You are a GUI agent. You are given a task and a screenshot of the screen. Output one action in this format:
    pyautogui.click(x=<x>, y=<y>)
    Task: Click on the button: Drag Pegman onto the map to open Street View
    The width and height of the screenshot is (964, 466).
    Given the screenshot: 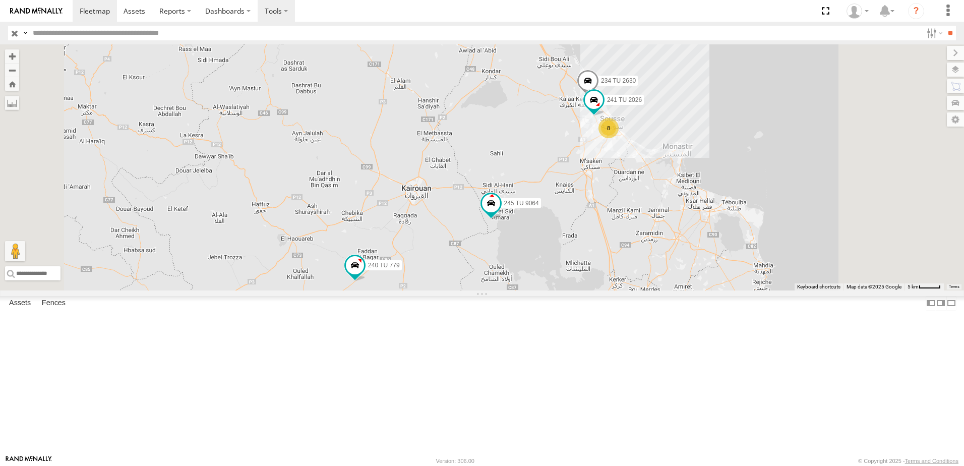 What is the action you would take?
    pyautogui.click(x=15, y=251)
    